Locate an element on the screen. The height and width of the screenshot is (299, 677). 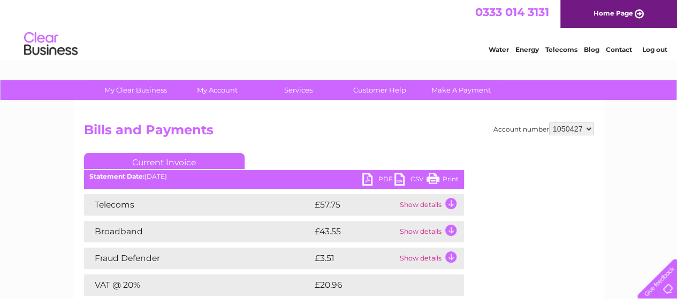
a: Customer Help is located at coordinates (380, 90).